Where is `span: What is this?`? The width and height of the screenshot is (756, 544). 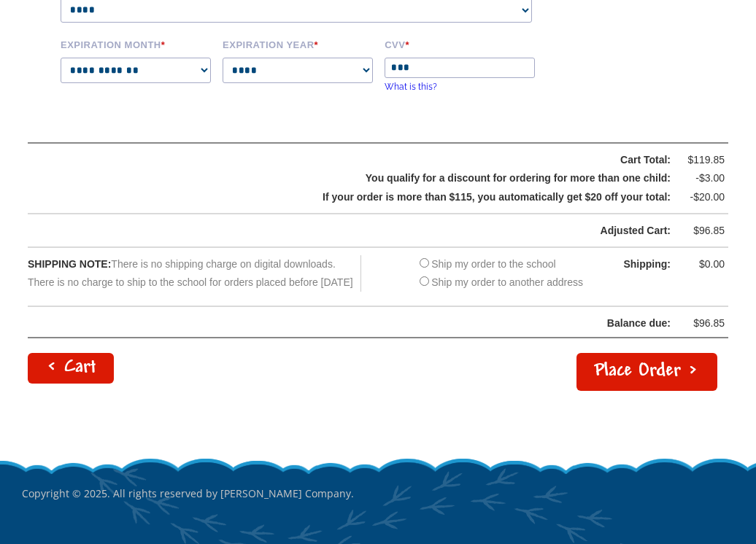
span: What is this? is located at coordinates (411, 87).